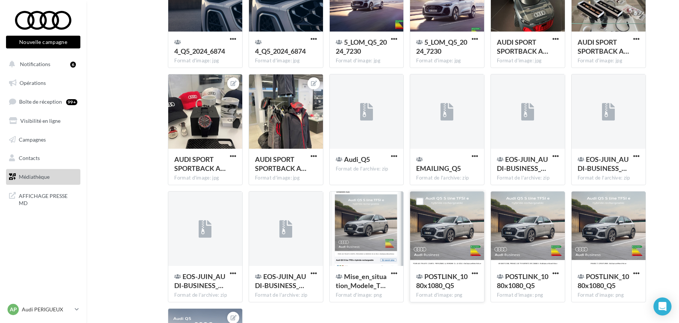 This screenshot has width=679, height=323. Describe the element at coordinates (48, 199) in the screenshot. I see `span: AFFICHAGE PRESSE MD` at that location.